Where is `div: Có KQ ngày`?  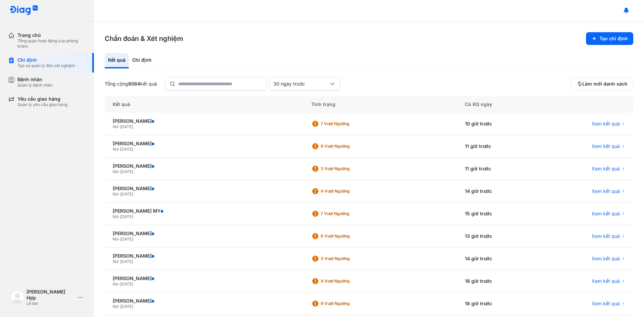
div: Có KQ ngày is located at coordinates (498, 104).